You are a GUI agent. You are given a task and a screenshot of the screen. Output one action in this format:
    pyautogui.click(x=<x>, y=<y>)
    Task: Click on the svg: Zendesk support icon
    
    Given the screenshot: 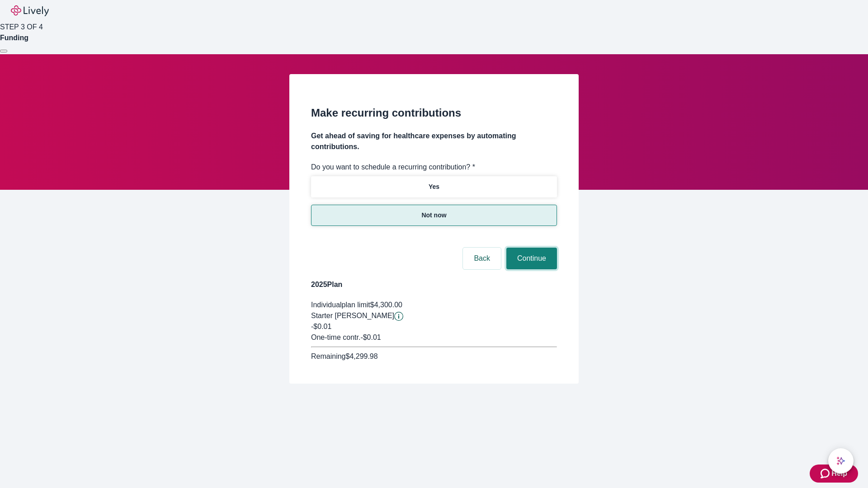 What is the action you would take?
    pyautogui.click(x=826, y=474)
    